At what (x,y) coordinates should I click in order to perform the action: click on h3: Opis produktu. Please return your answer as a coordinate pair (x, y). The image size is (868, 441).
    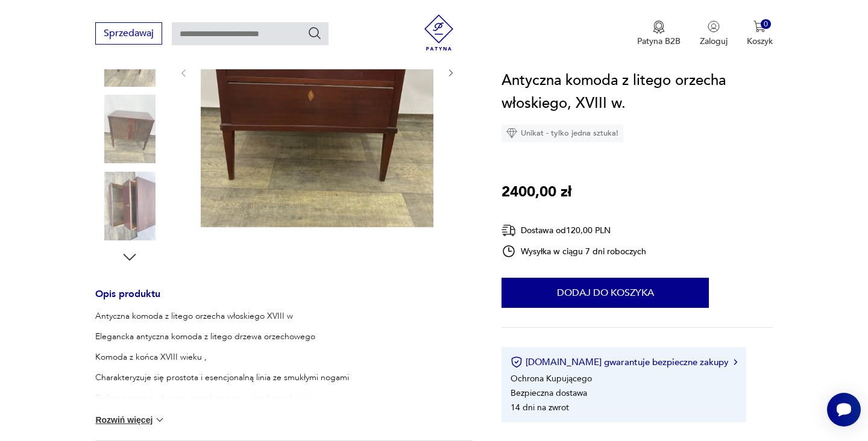
    Looking at the image, I should click on (284, 300).